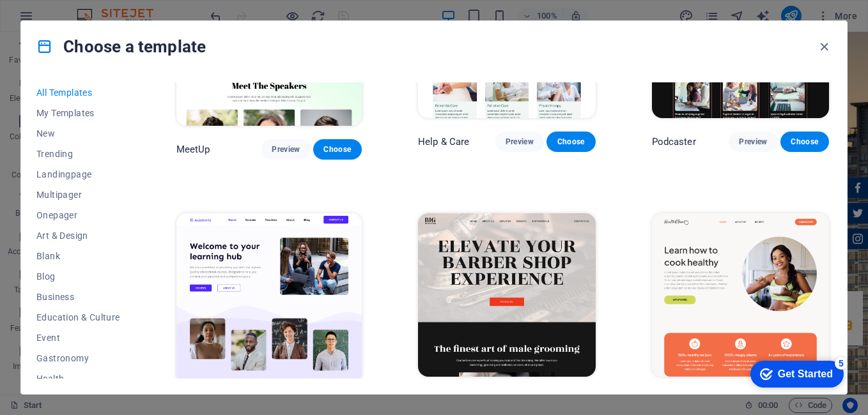  What do you see at coordinates (78, 174) in the screenshot?
I see `span: Landingpage` at bounding box center [78, 174].